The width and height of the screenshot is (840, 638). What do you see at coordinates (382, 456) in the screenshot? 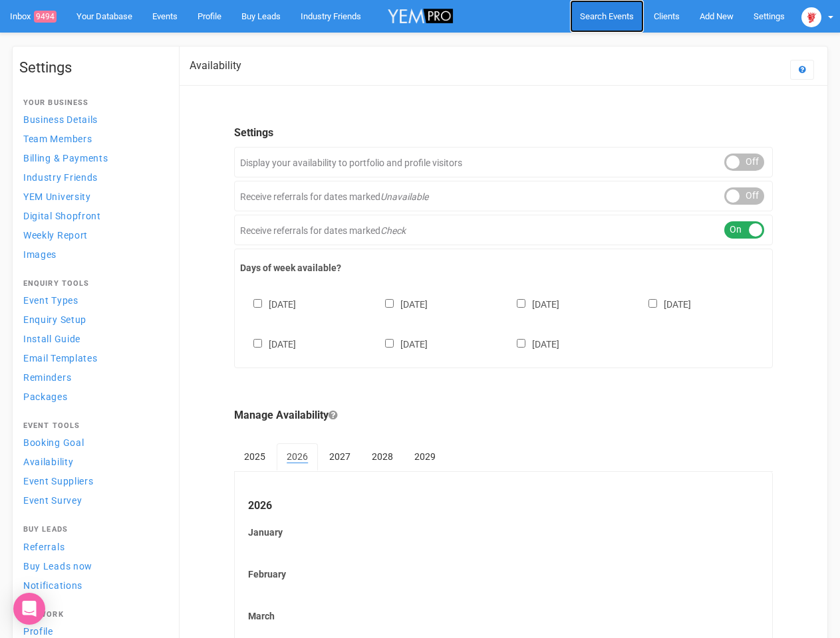
I see `a: 2028` at bounding box center [382, 456].